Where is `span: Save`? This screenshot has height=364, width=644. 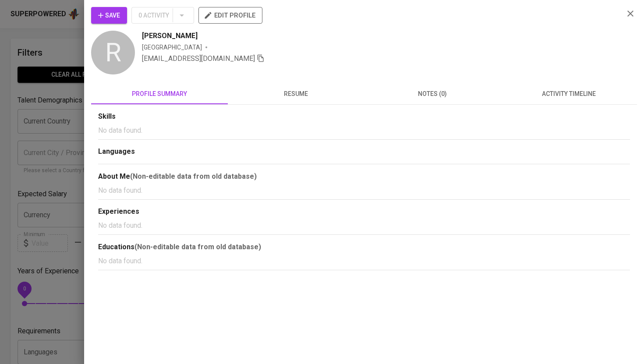 span: Save is located at coordinates (109, 15).